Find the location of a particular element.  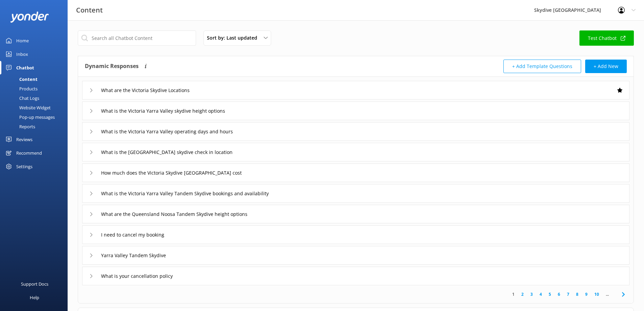

div: Help is located at coordinates (35, 297).